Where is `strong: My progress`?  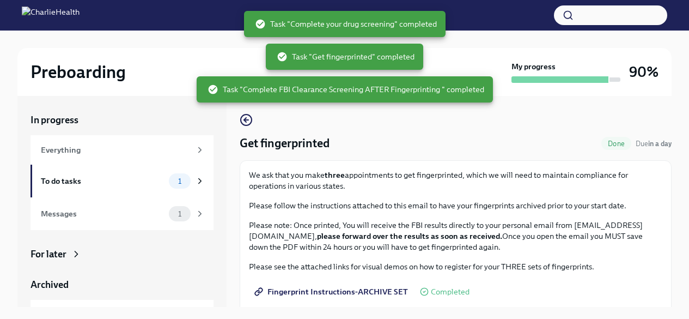 strong: My progress is located at coordinates (534, 66).